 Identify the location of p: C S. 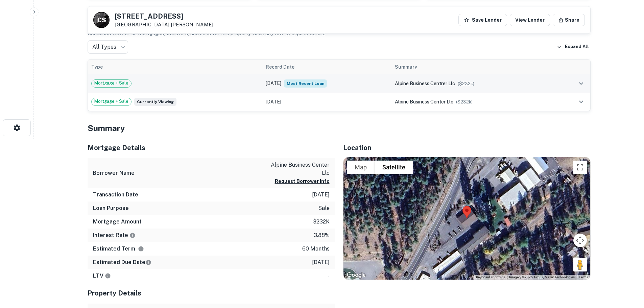
(102, 20).